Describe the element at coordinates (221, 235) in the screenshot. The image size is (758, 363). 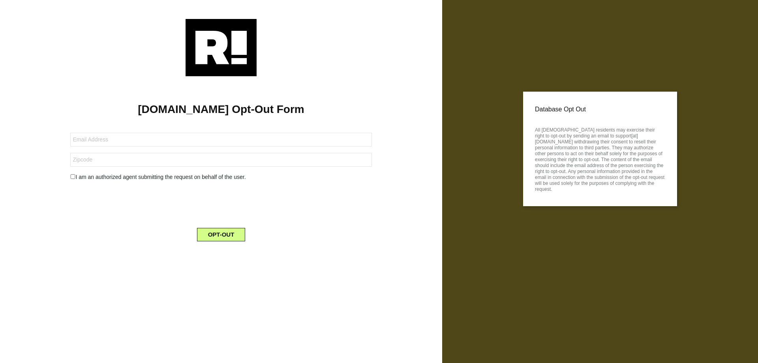
I see `button: OPT-OUT` at that location.